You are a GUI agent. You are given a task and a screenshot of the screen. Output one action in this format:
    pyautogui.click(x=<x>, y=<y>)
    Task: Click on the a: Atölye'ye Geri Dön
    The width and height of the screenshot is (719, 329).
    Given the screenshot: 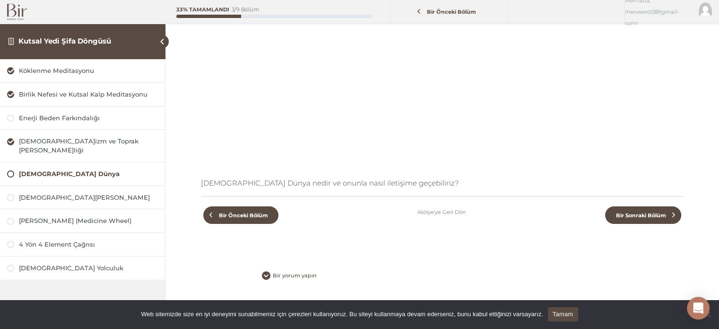 What is the action you would take?
    pyautogui.click(x=442, y=212)
    